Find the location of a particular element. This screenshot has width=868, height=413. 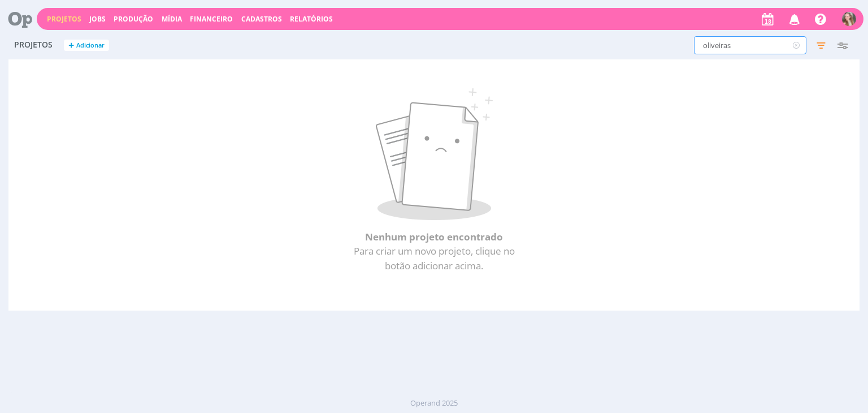

div: Nenhum projeto encontrado is located at coordinates (434, 185).